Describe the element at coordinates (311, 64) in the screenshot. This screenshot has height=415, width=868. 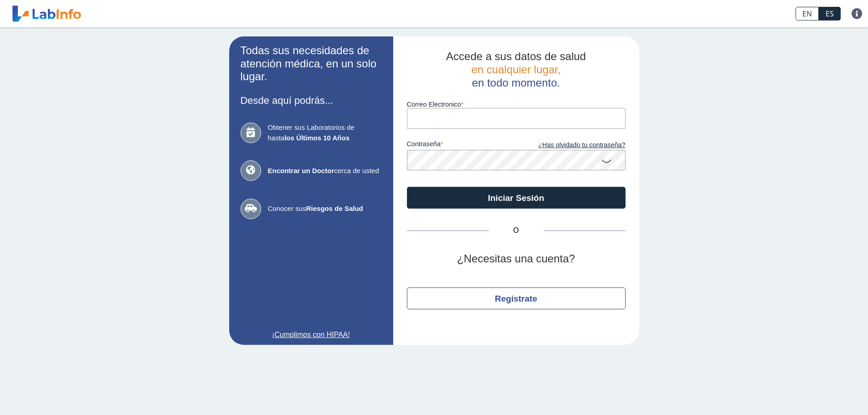
I see `h2: Todas sus necesidades de atención médica, en un solo lugar.` at that location.